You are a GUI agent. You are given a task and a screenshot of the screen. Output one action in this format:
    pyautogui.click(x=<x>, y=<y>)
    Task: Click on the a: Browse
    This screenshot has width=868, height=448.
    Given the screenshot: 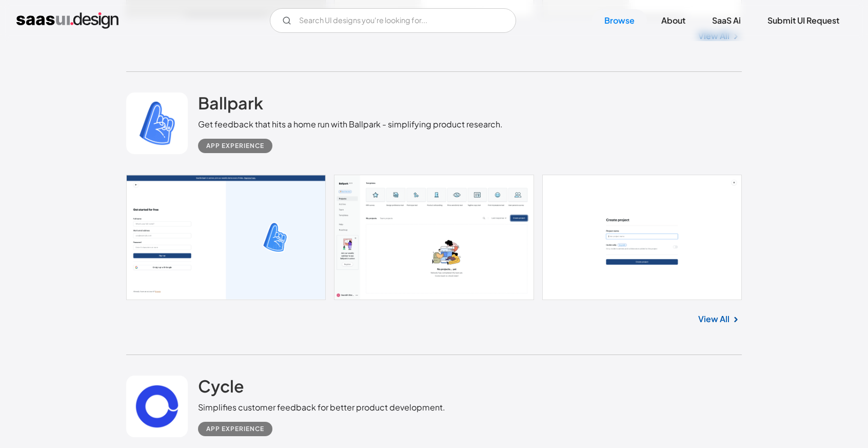 What is the action you would take?
    pyautogui.click(x=619, y=21)
    